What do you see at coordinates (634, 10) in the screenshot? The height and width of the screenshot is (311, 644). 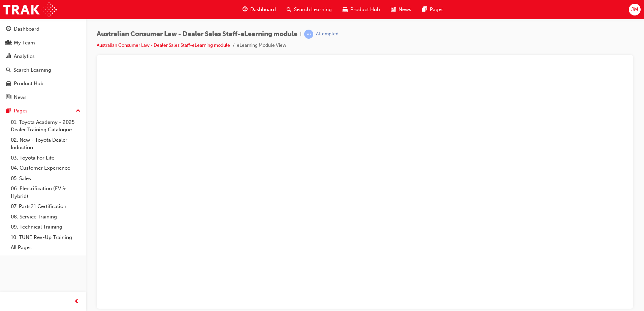 I see `span: JM` at bounding box center [634, 10].